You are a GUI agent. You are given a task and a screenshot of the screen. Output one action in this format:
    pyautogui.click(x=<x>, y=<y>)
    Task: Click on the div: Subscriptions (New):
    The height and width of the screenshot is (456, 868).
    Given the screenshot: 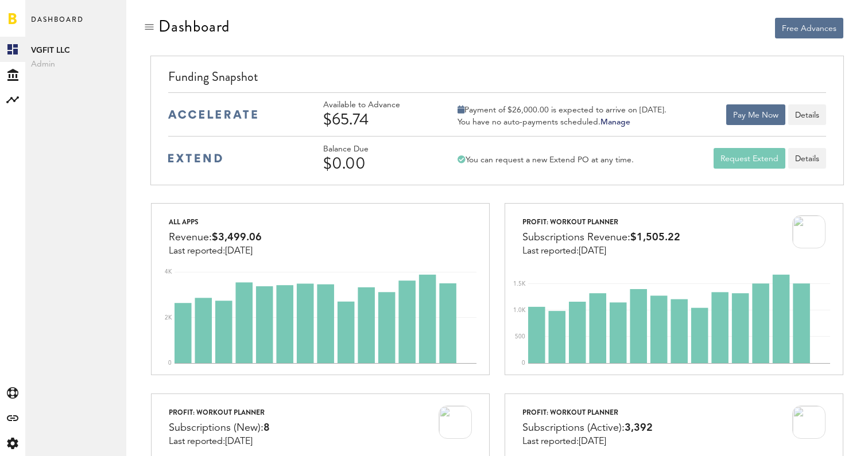 What is the action you would take?
    pyautogui.click(x=219, y=428)
    